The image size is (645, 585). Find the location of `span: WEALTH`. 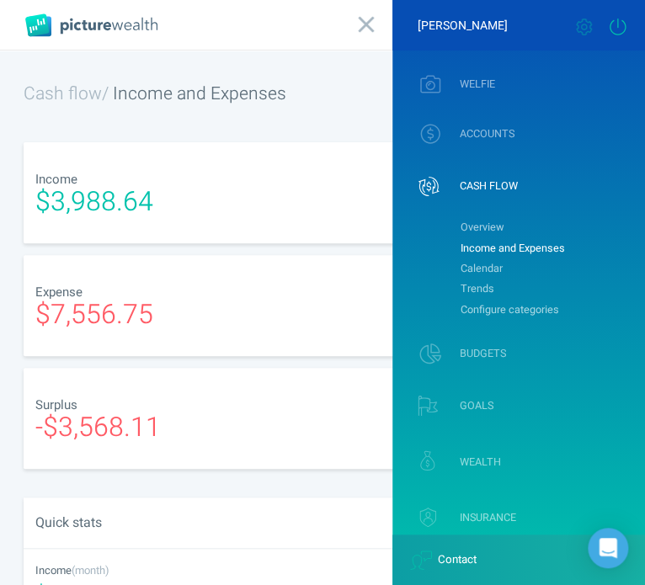

span: WEALTH is located at coordinates (480, 462).